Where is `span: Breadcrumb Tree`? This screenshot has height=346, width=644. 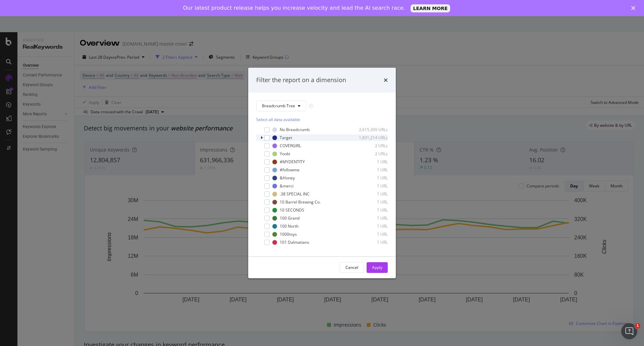 span: Breadcrumb Tree is located at coordinates (279, 106).